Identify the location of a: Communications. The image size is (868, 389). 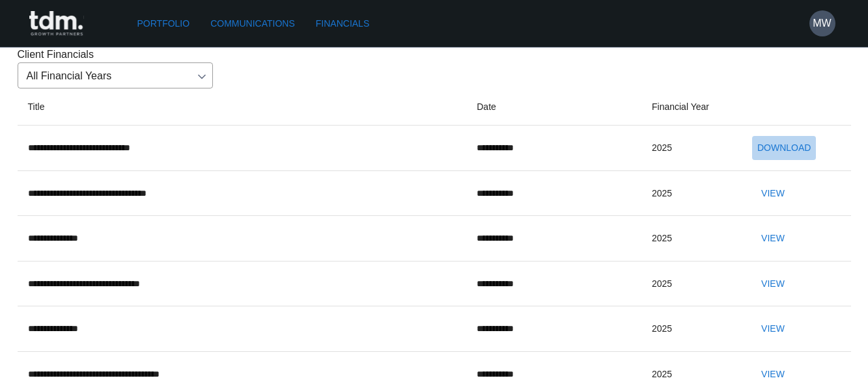
(253, 23).